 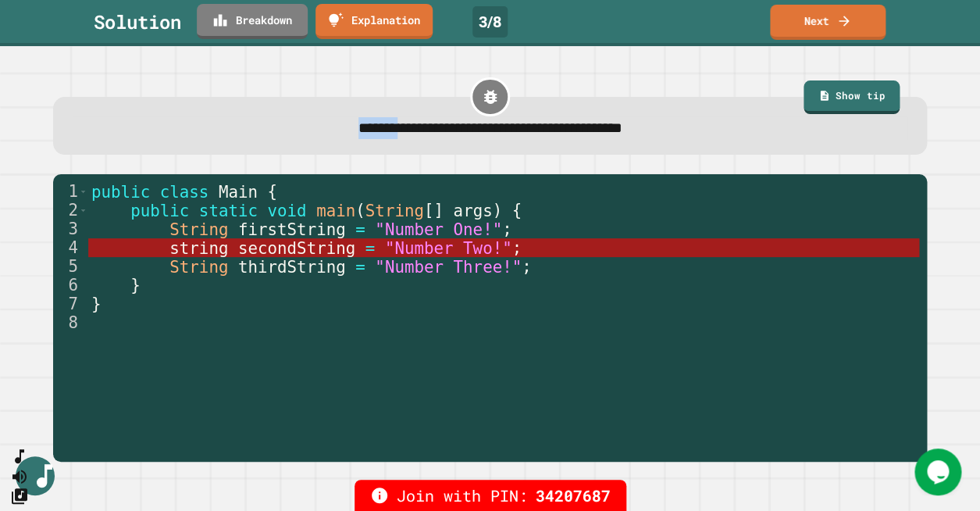 What do you see at coordinates (336, 211) in the screenshot?
I see `span: main` at bounding box center [336, 211].